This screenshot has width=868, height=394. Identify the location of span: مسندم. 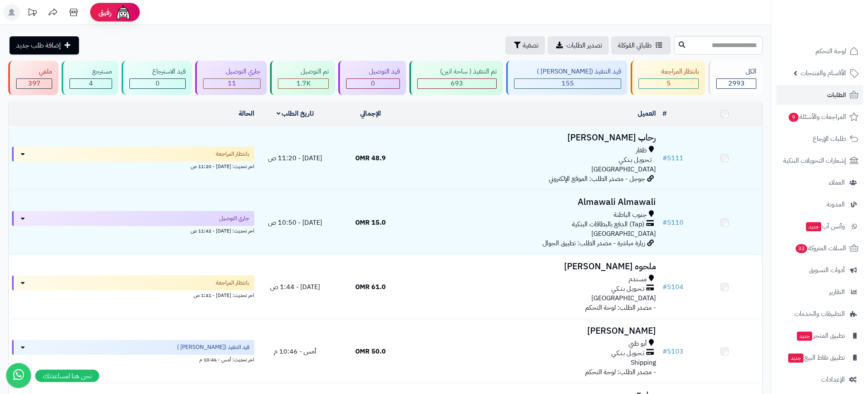
(637, 279).